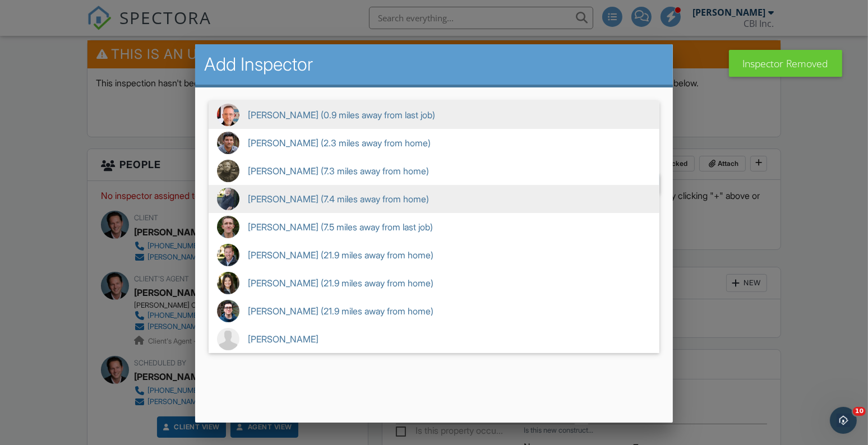 This screenshot has width=868, height=445. What do you see at coordinates (859, 412) in the screenshot?
I see `span: 10` at bounding box center [859, 412].